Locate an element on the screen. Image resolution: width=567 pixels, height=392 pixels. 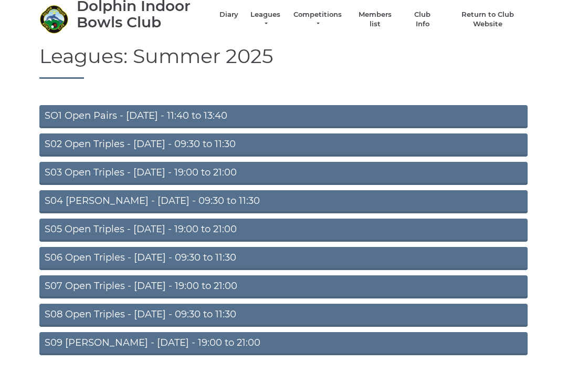
a: Return to Club Website is located at coordinates (488, 19).